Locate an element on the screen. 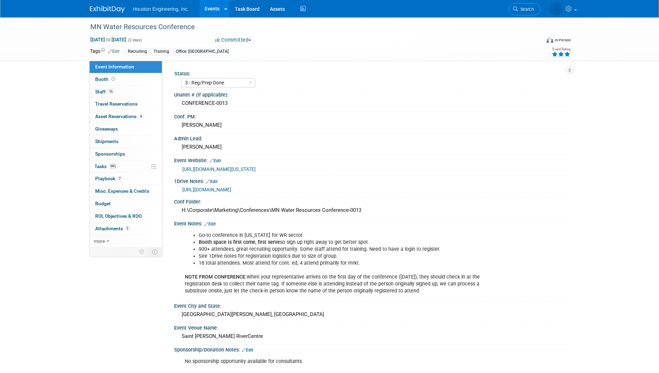 Image resolution: width=659 pixels, height=373 pixels. a: Giveaways is located at coordinates (126, 129).